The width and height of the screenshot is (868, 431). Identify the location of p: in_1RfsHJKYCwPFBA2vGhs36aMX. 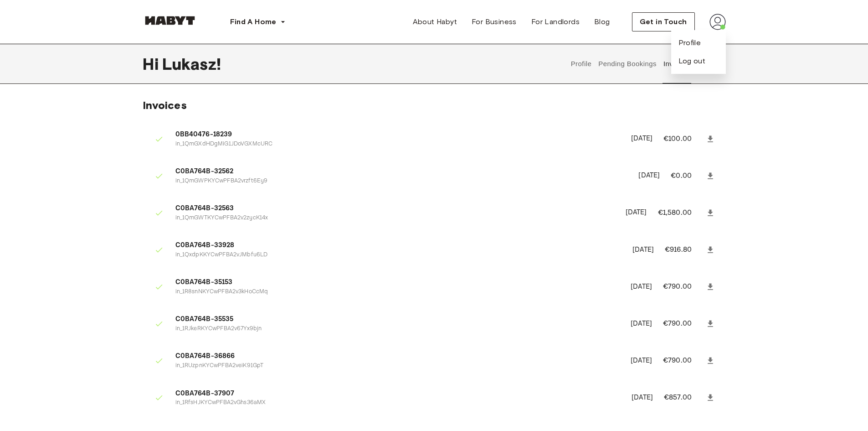
(398, 402).